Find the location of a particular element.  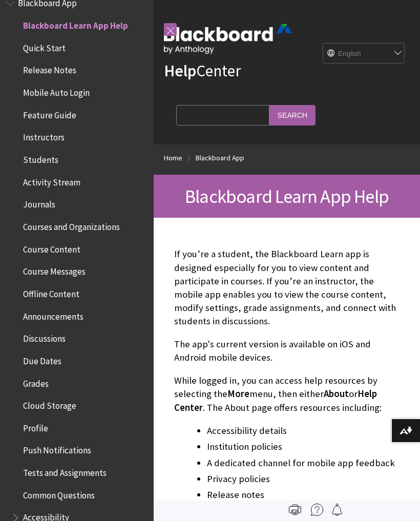

li: Accessibility details is located at coordinates (303, 431).